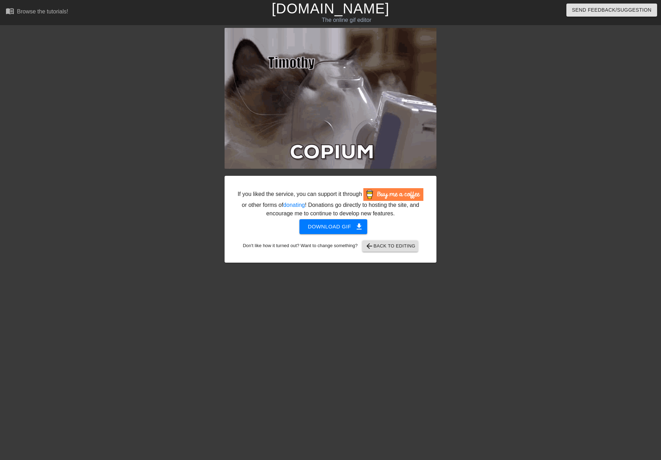 This screenshot has width=661, height=460. What do you see at coordinates (393, 194) in the screenshot?
I see `img: Buy Me A Coffee` at bounding box center [393, 194].